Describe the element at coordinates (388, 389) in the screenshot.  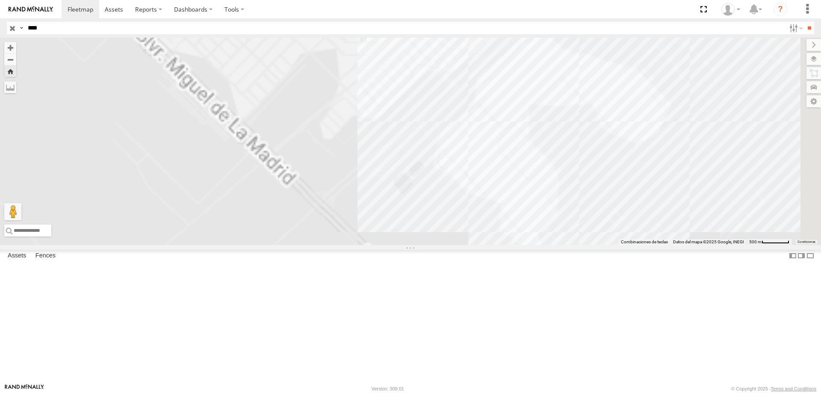
I see `div: Version: 309.01` at that location.